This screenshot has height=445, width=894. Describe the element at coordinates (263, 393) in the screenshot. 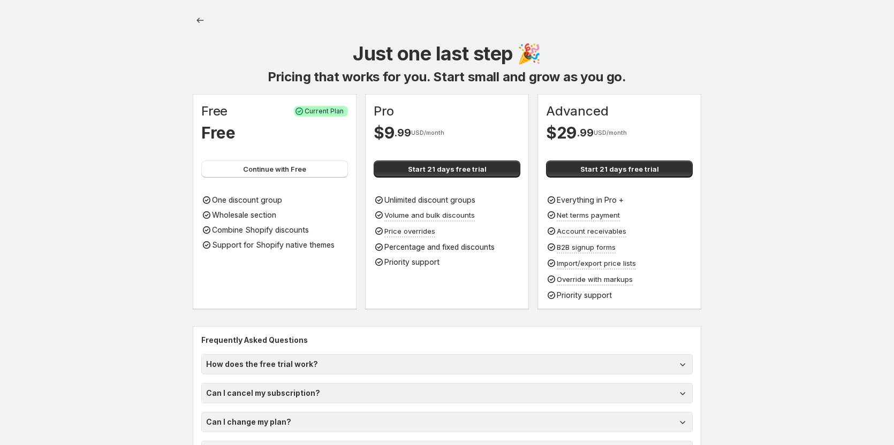

I see `h1: Can I cancel my subscription?` at that location.